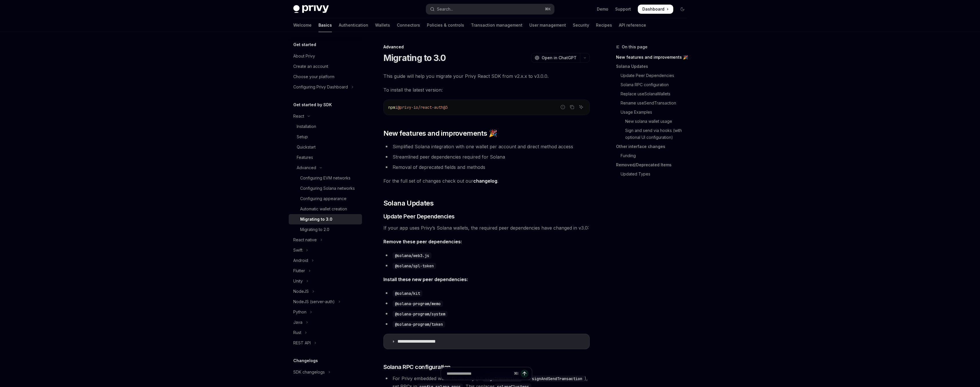  I want to click on code: @solana-program/memo, so click(418, 303).